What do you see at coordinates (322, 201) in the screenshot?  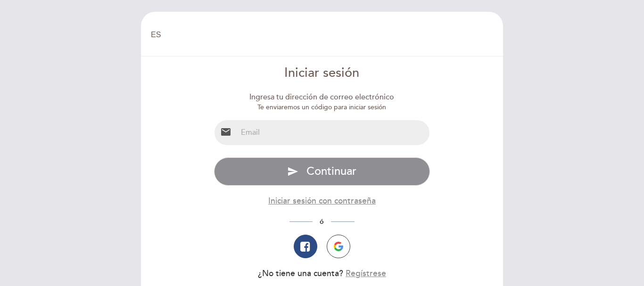 I see `button: Iniciar sesión con contraseña` at bounding box center [322, 201].